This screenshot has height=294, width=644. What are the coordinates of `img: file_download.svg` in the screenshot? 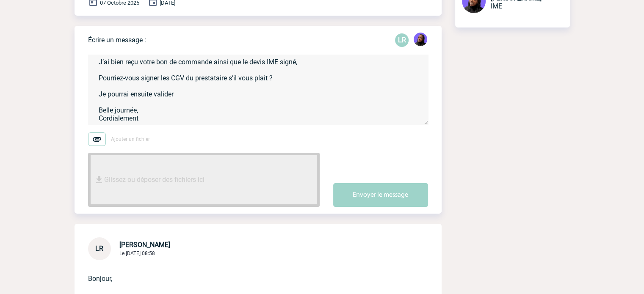 It's located at (99, 180).